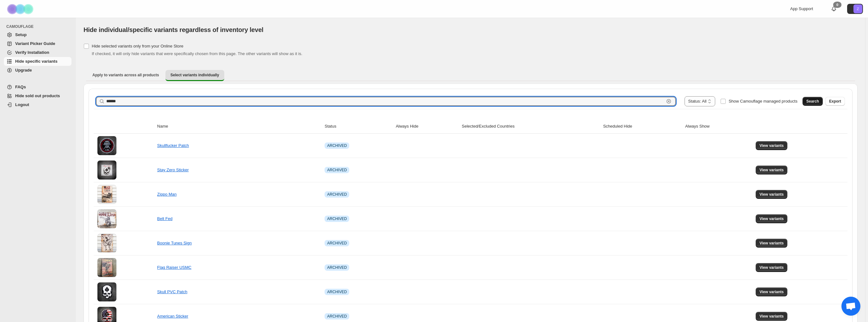 Image resolution: width=868 pixels, height=322 pixels. Describe the element at coordinates (669, 101) in the screenshot. I see `button: Clear` at that location.